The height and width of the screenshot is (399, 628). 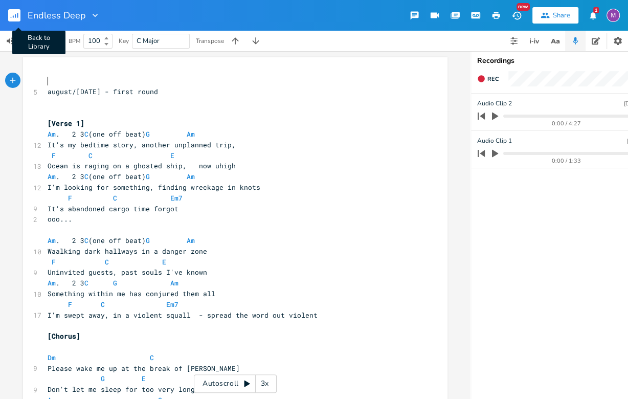 I want to click on span: Dm, so click(x=52, y=357).